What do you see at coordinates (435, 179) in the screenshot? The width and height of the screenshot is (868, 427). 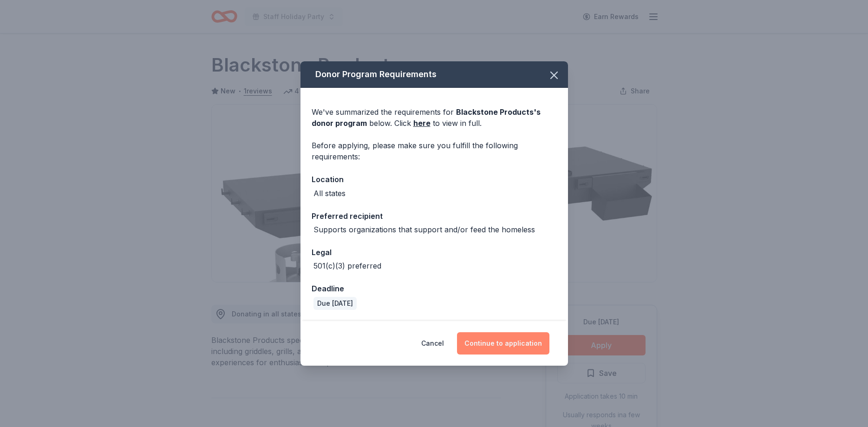 I see `div: Location` at bounding box center [435, 179].